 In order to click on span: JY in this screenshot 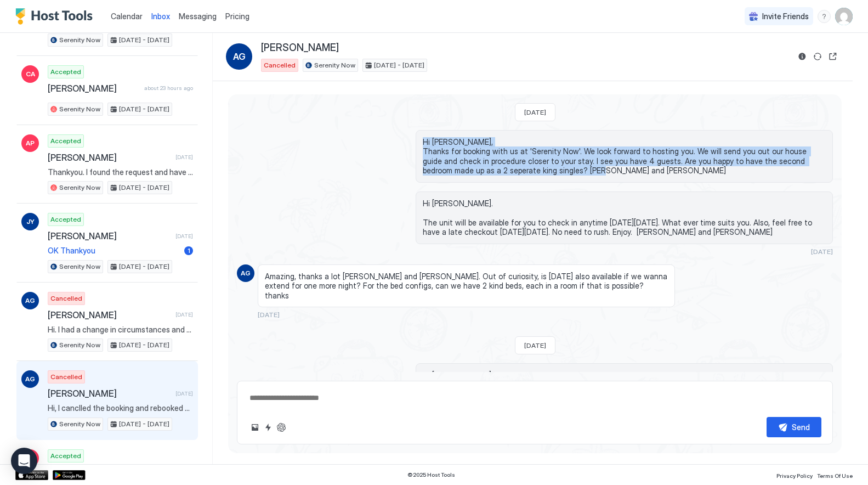, I will do `click(31, 222)`.